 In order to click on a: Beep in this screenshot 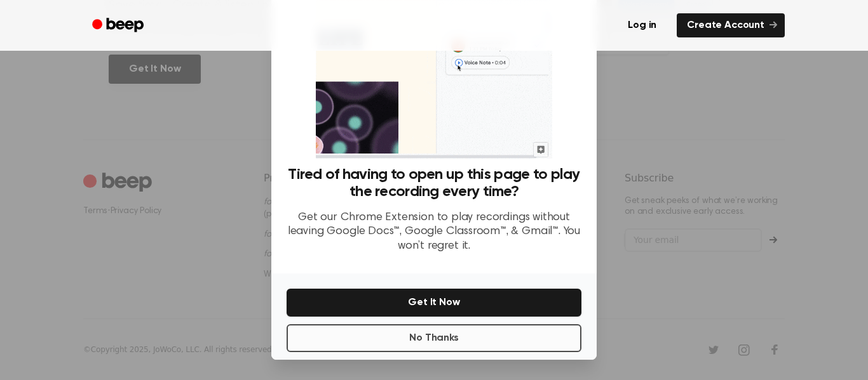, I will do `click(119, 25)`.